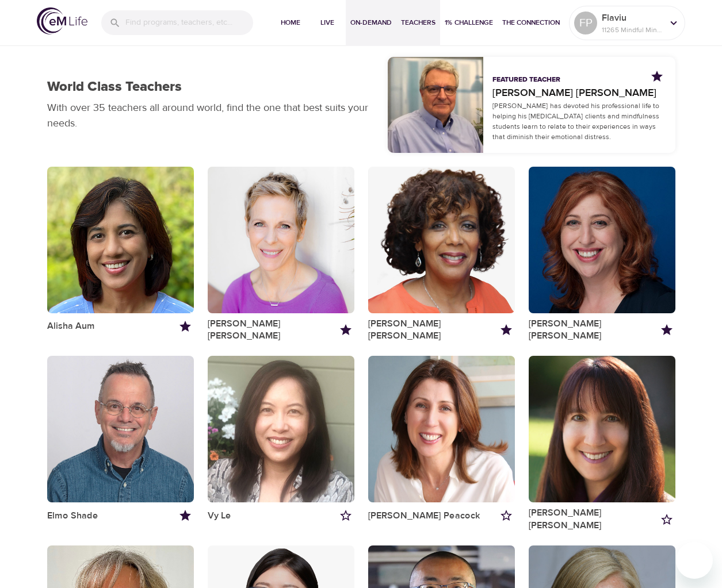 This screenshot has height=588, width=722. What do you see at coordinates (632, 17) in the screenshot?
I see `p: Flaviu` at bounding box center [632, 17].